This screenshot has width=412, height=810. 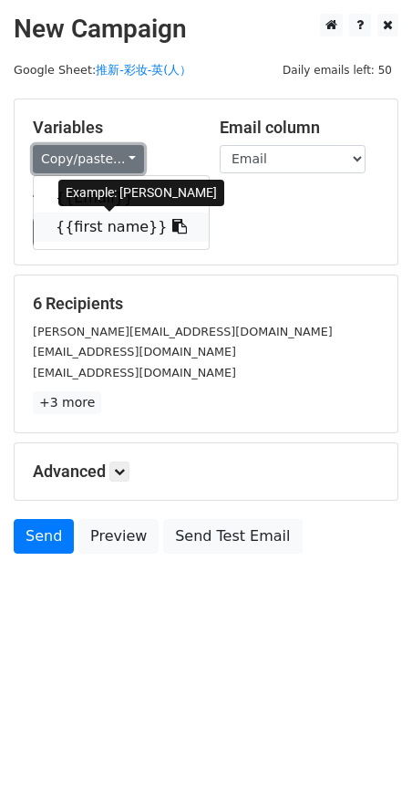 What do you see at coordinates (44, 536) in the screenshot?
I see `a: Send` at bounding box center [44, 536].